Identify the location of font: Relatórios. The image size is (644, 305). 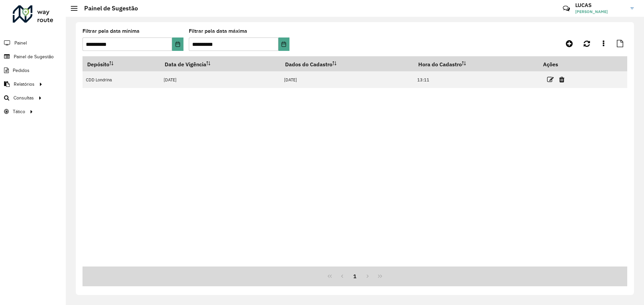
(24, 84).